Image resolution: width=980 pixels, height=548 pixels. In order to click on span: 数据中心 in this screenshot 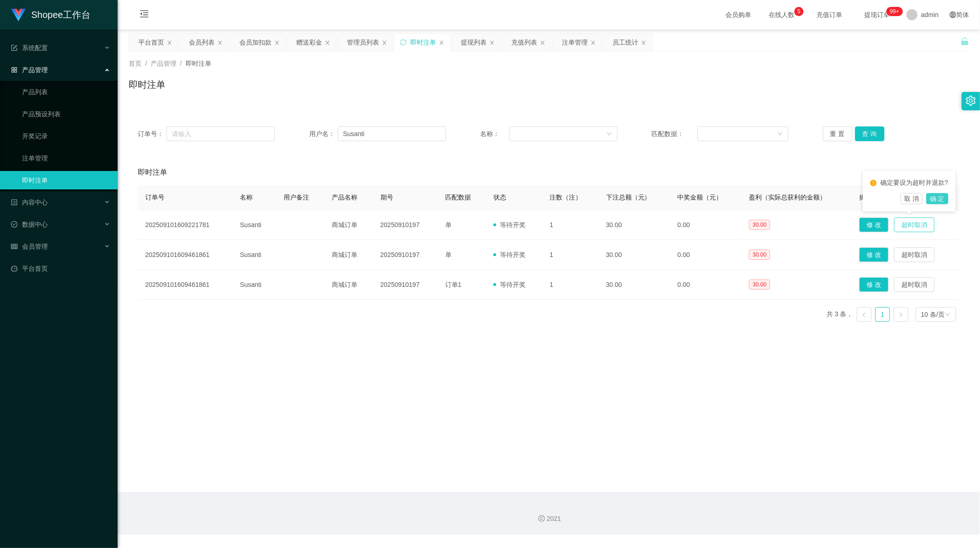, I will do `click(29, 224)`.